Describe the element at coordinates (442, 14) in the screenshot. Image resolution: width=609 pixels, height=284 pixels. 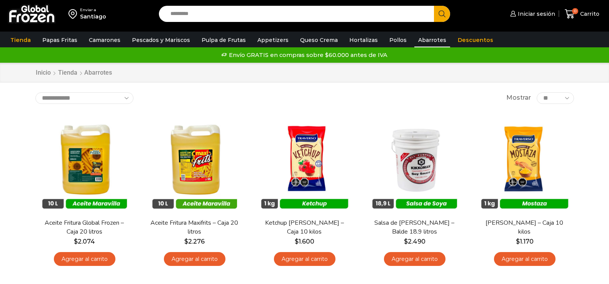
I see `button: Search button` at that location.